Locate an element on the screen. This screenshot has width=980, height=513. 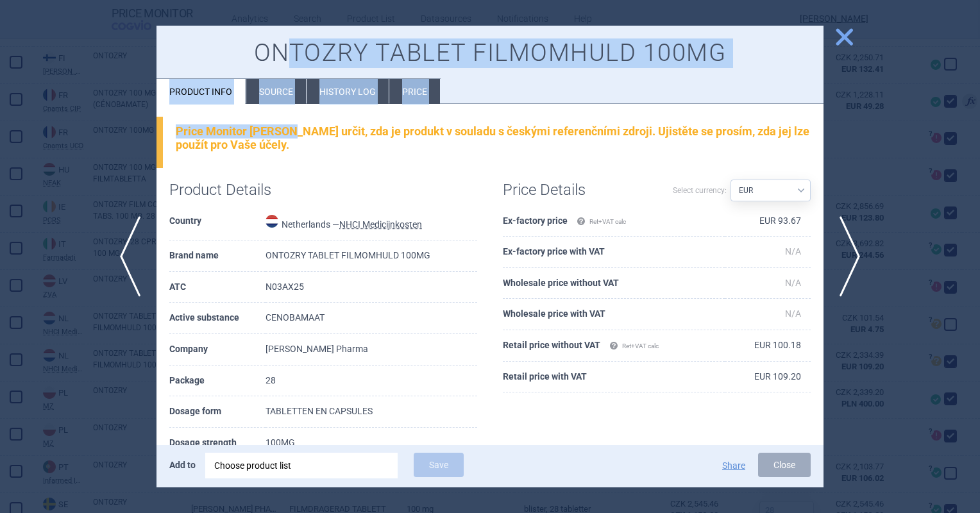
li: Price is located at coordinates (414, 91).